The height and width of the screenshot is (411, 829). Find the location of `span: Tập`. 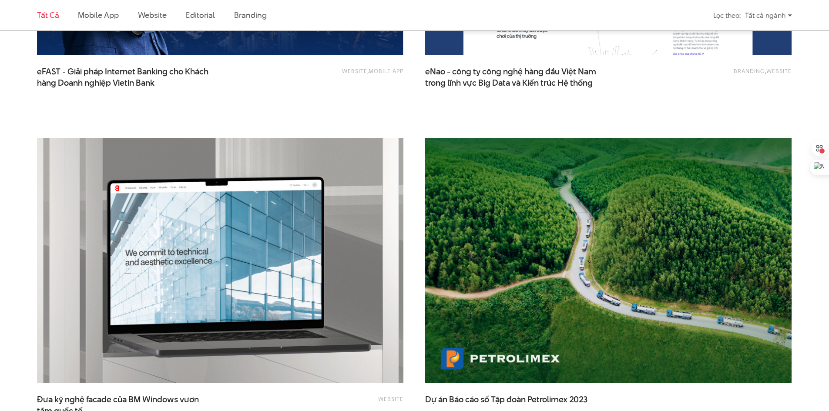

span: Tập is located at coordinates (498, 400).